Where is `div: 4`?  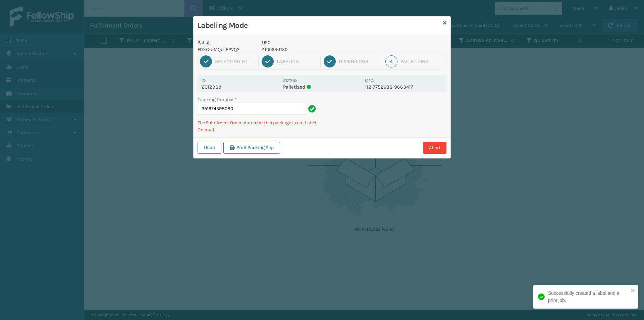 div: 4 is located at coordinates (391, 62).